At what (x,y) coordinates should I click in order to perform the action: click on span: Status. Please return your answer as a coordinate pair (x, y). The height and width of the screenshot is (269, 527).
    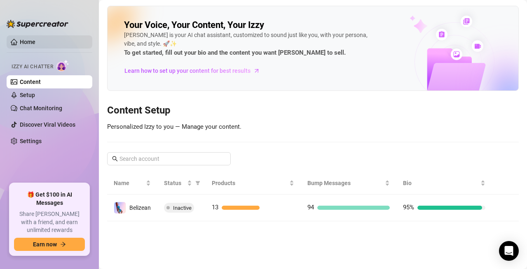
    Looking at the image, I should click on (175, 183).